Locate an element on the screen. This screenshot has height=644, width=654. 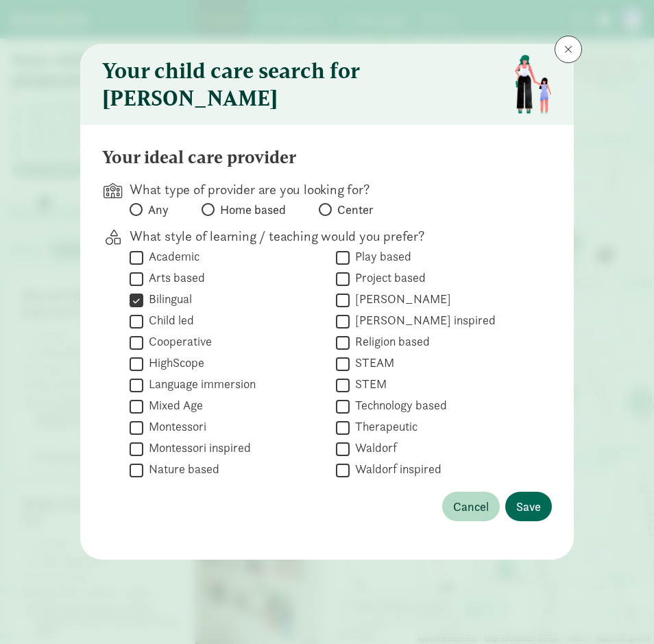
label: Project based is located at coordinates (387, 277).